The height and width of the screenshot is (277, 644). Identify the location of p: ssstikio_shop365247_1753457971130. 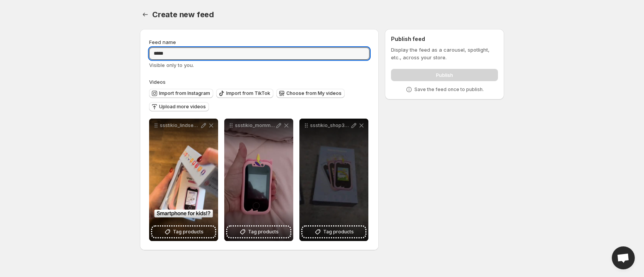
(330, 126).